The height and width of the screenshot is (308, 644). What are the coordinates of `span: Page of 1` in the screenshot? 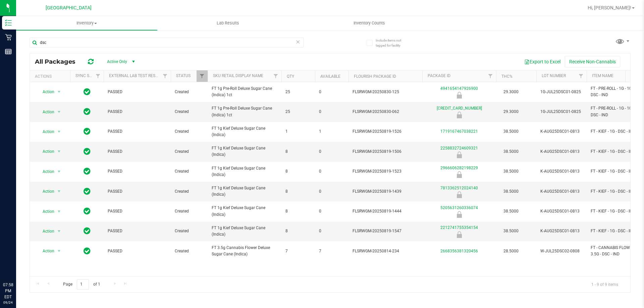 It's located at (81, 284).